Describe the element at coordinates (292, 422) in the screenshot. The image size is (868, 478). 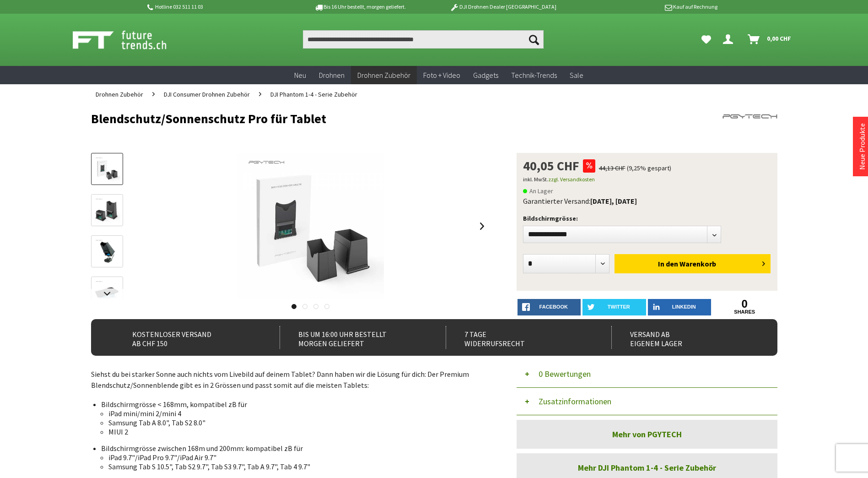
I see `li: Samsung Tab A 8.0", Tab S2 8.0"` at that location.